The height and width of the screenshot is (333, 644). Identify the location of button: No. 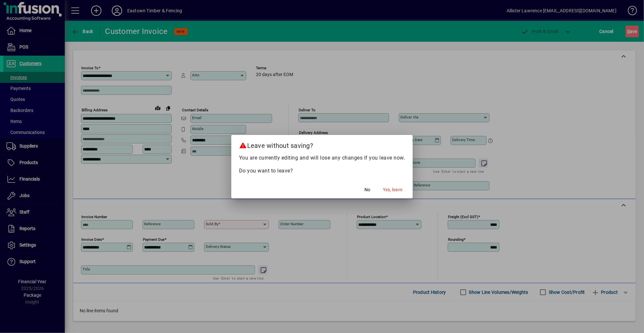
(368, 190).